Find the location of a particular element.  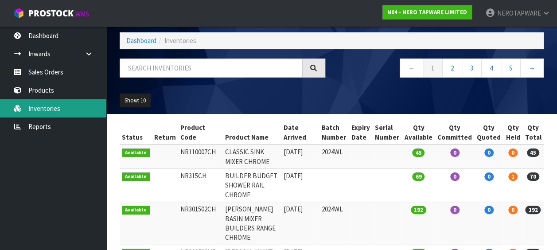

td: NR315CH is located at coordinates (200, 185).